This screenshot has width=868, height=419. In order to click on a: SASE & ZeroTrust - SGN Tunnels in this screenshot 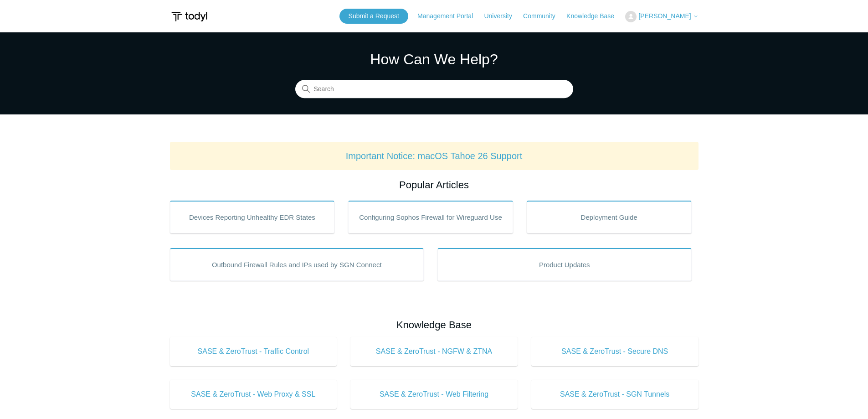, I will do `click(615, 394)`.